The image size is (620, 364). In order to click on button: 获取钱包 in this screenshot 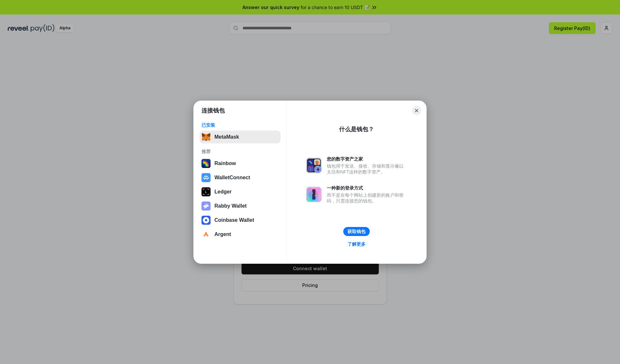, I will do `click(357, 231)`.